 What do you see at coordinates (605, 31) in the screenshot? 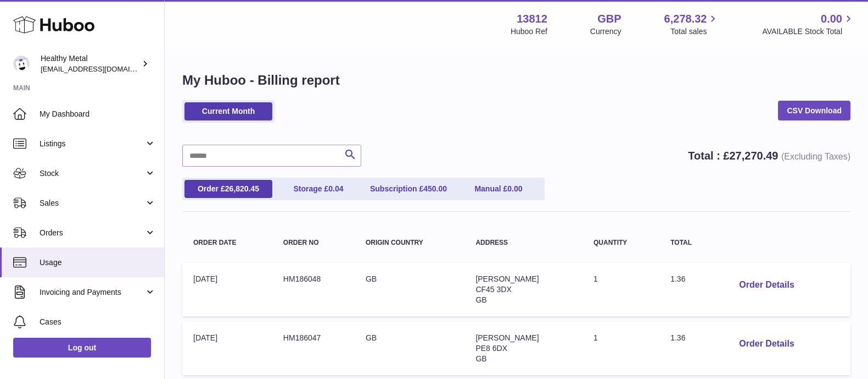
I see `div: Currency` at bounding box center [605, 31].